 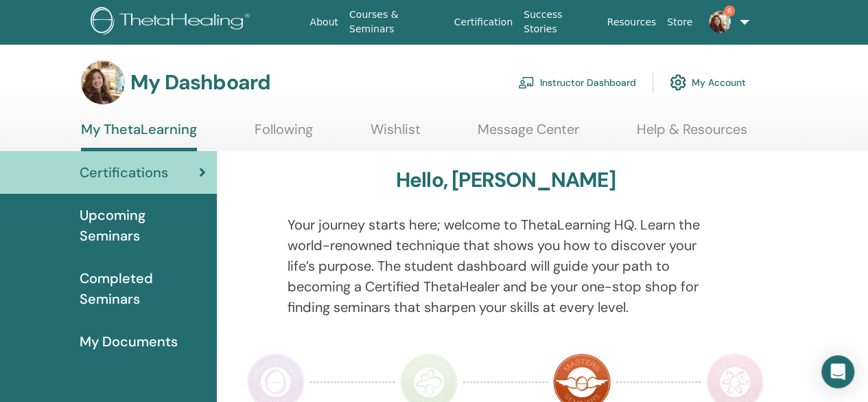 I want to click on span: Completed Seminars, so click(x=142, y=288).